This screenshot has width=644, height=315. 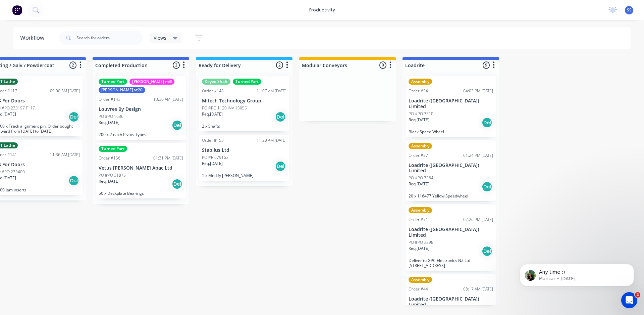 I want to click on p: Mitech Technology Group, so click(x=244, y=101).